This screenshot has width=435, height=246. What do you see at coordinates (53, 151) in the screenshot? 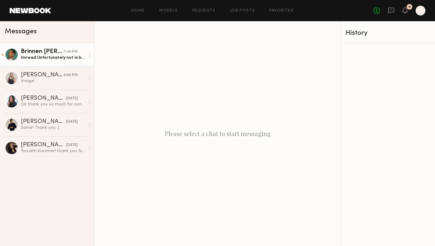
I see `div: You: ahh bummer! thank you for letting me know! let's stay in touch re: UGC content :)` at bounding box center [53, 151].